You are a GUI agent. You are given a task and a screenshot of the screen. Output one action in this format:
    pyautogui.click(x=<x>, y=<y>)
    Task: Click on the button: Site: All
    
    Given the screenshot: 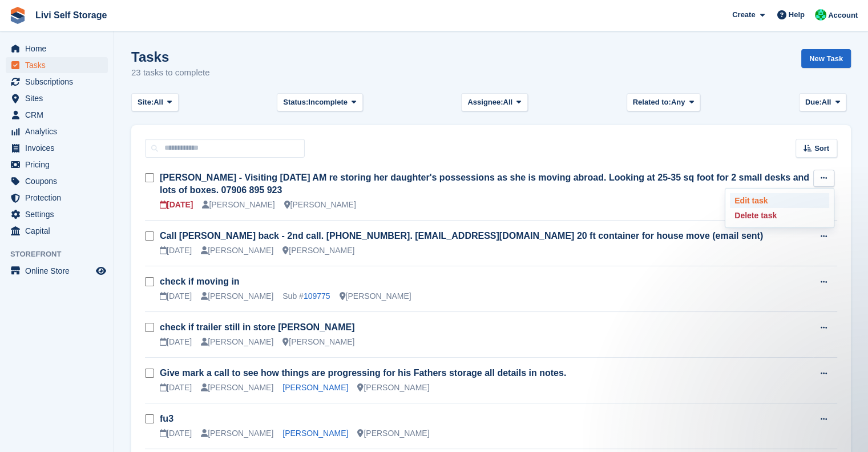 What is the action you would take?
    pyautogui.click(x=155, y=102)
    